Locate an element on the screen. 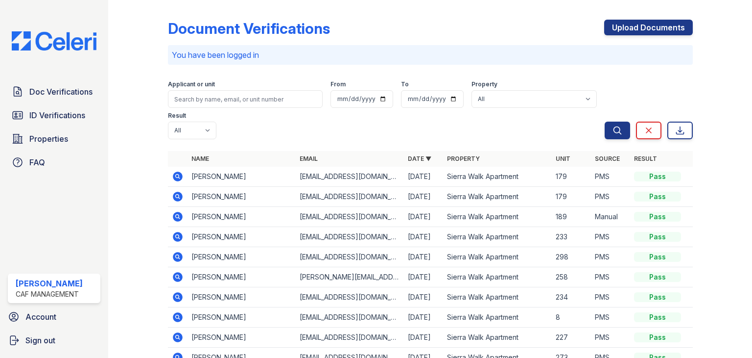  td: 227 is located at coordinates (572, 337).